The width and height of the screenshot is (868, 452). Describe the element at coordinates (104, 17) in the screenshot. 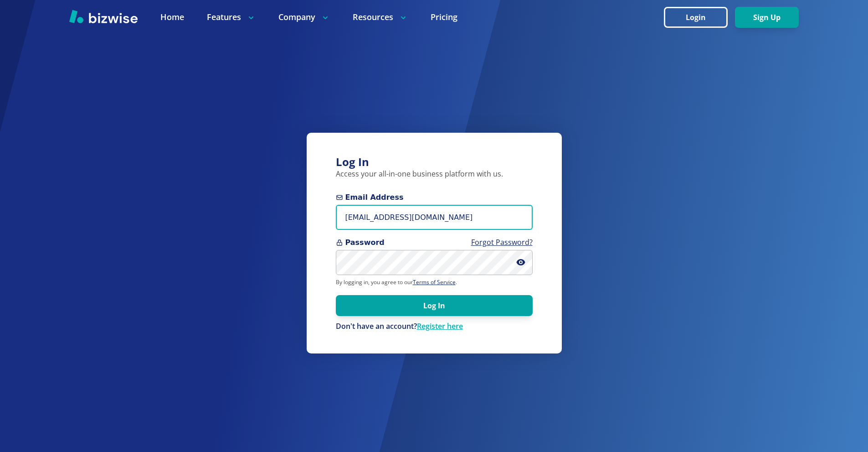

I see `img: Bizwise Logo` at that location.